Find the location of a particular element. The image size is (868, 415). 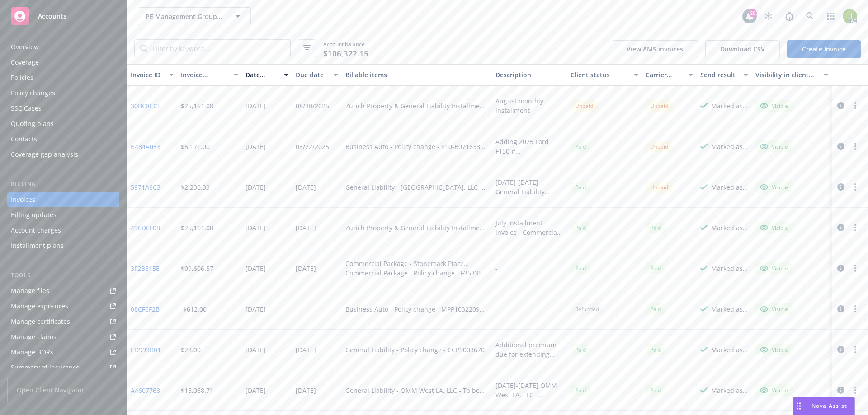

div: Client status is located at coordinates (600, 75).